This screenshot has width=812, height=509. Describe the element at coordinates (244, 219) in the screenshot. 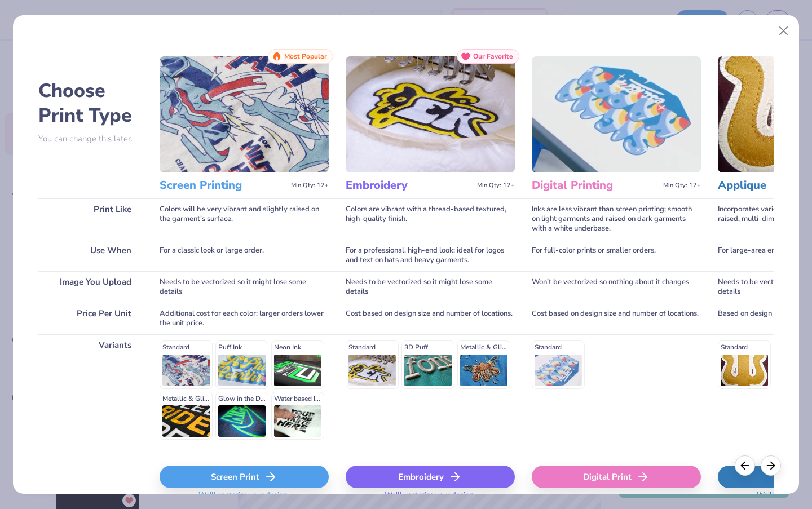

I see `div: Colors will be very vibrant and slightly raised on the garment's surface.` at that location.